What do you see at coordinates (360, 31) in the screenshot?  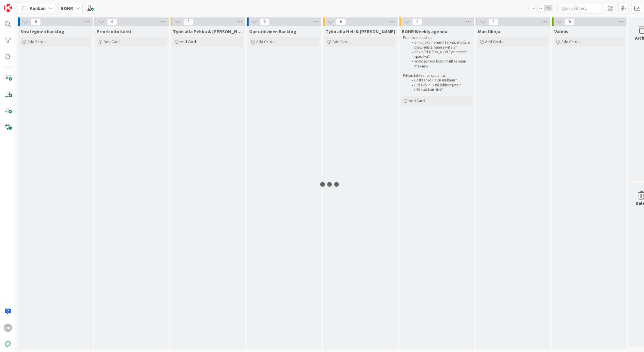 I see `span: Työn alla Heli & Iina` at bounding box center [360, 31].